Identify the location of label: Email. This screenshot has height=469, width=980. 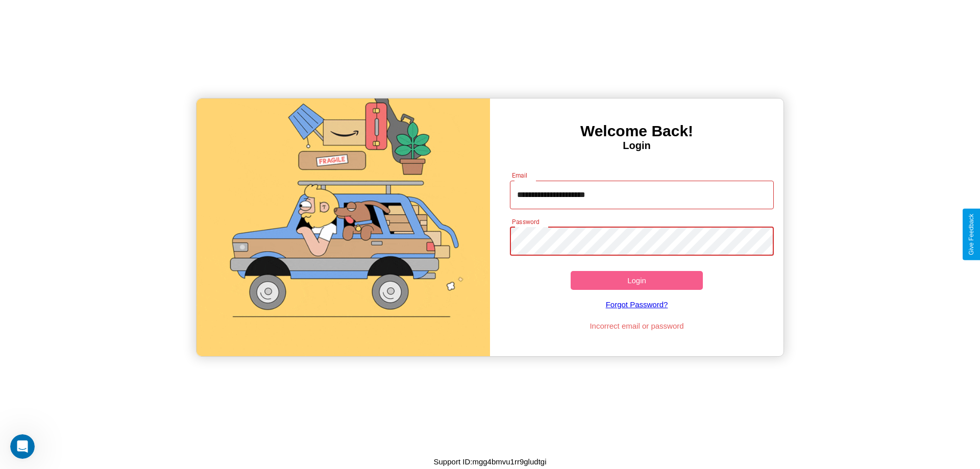
(519, 175).